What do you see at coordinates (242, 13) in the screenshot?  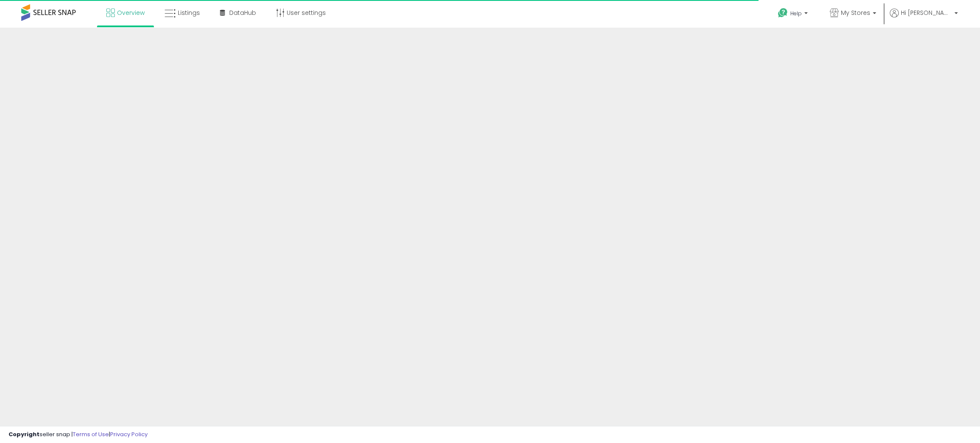 I see `span: DataHub` at bounding box center [242, 13].